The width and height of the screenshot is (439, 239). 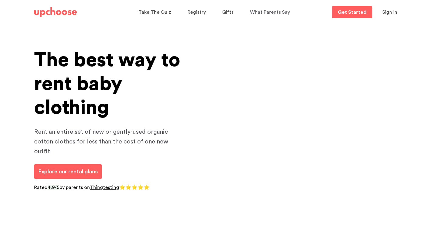 What do you see at coordinates (105, 187) in the screenshot?
I see `u: Thingtesting` at bounding box center [105, 187].